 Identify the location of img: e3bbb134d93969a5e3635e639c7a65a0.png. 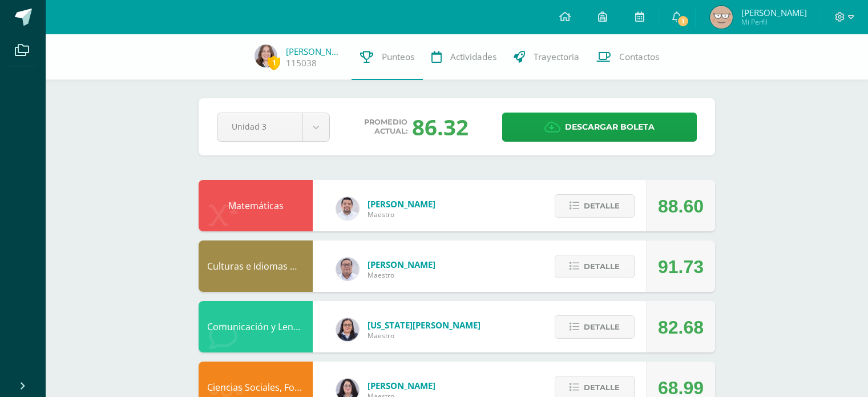
(347, 330).